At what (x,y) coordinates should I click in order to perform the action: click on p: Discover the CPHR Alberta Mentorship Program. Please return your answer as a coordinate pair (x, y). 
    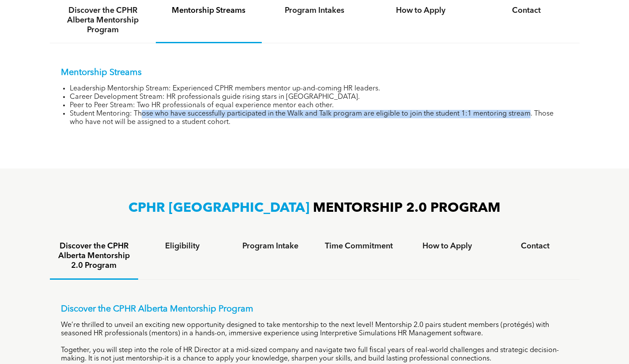
    Looking at the image, I should click on (315, 309).